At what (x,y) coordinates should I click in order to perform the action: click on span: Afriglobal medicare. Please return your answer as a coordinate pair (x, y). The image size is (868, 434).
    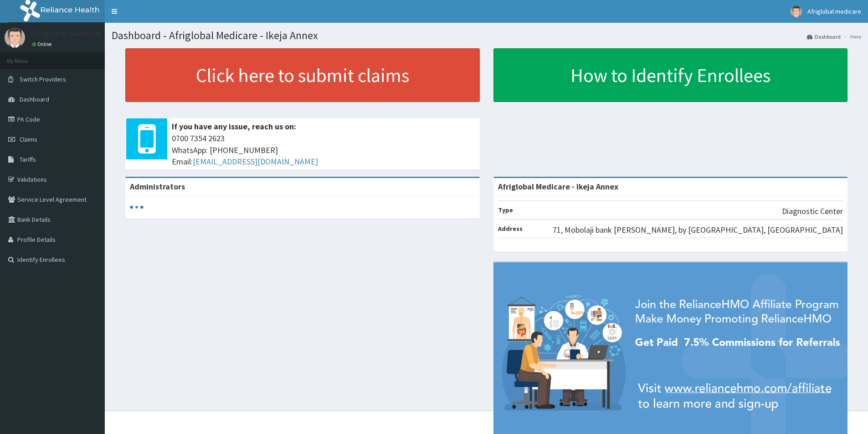
    Looking at the image, I should click on (834, 11).